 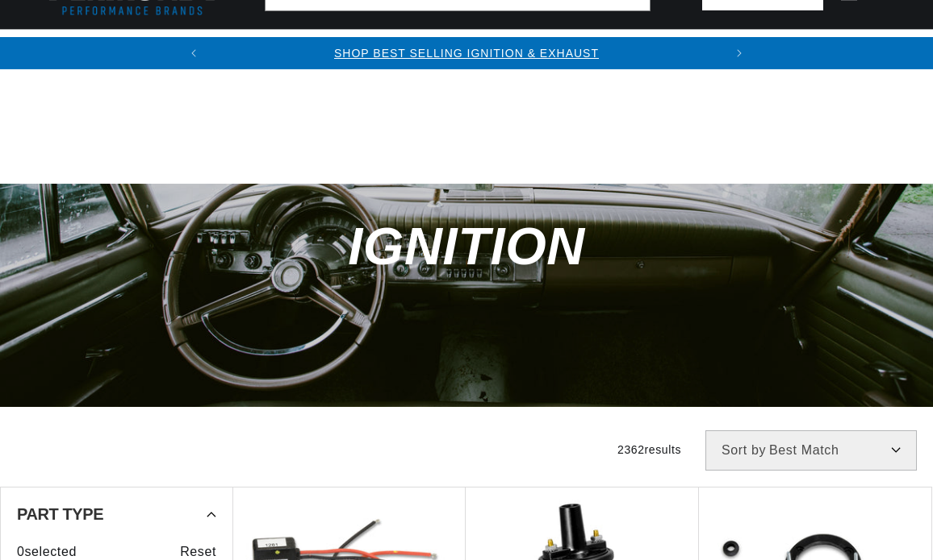 What do you see at coordinates (743, 450) in the screenshot?
I see `span: Sort by` at bounding box center [743, 450].